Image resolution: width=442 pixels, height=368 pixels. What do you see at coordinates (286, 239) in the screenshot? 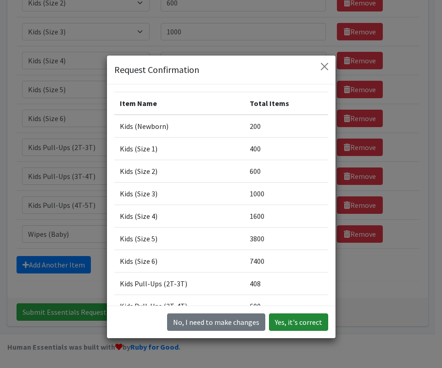
I see `td: 3800` at bounding box center [286, 239].